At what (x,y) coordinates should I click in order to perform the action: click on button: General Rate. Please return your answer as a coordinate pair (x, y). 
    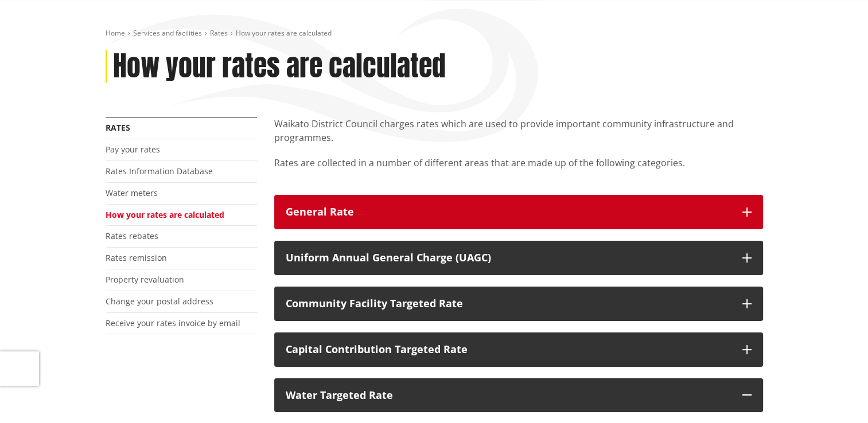
    Looking at the image, I should click on (519, 212).